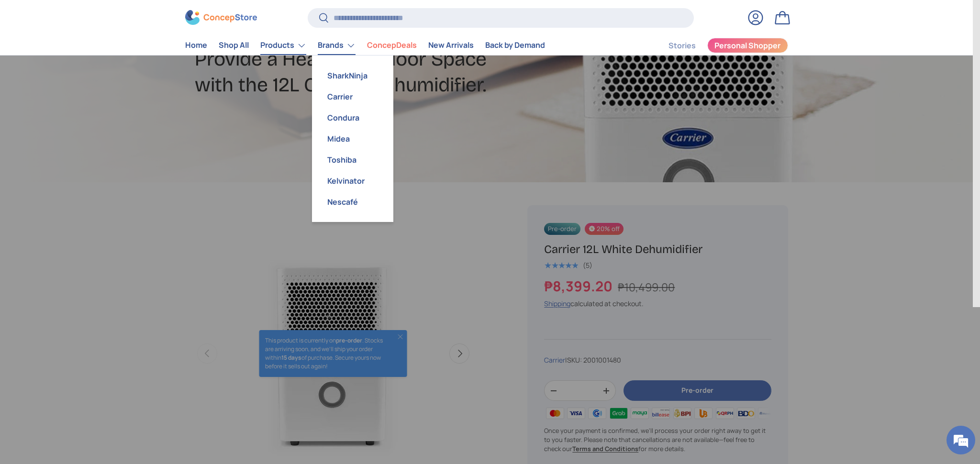 The height and width of the screenshot is (464, 980). What do you see at coordinates (682, 45) in the screenshot?
I see `a: Stories` at bounding box center [682, 45].